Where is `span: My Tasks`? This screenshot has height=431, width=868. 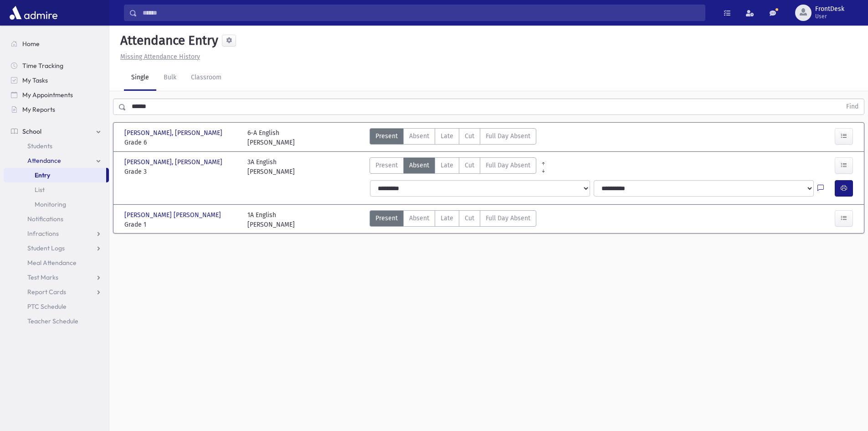 span: My Tasks is located at coordinates (35, 81).